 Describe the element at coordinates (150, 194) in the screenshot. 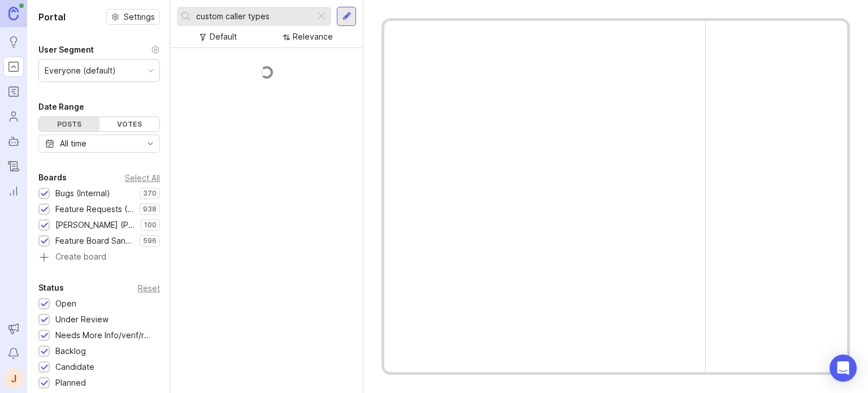

I see `p: 370` at that location.